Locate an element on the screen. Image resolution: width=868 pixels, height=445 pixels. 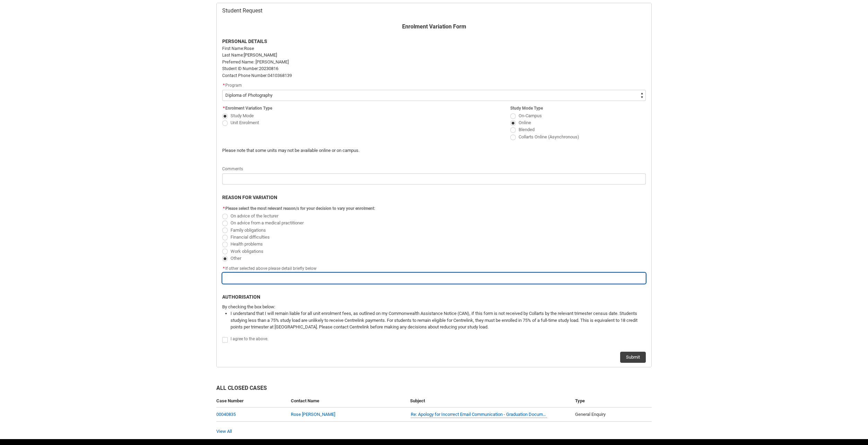
a: Re: Apology for Incorrect Email Communication - Graduation Documentation is located at coordinates (479, 414).